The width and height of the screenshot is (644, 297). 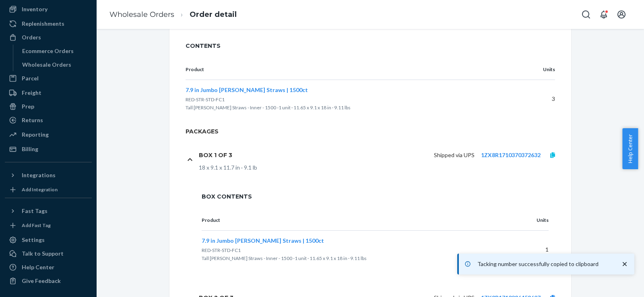 What do you see at coordinates (48, 225) in the screenshot?
I see `a: Add Fast Tag` at bounding box center [48, 225].